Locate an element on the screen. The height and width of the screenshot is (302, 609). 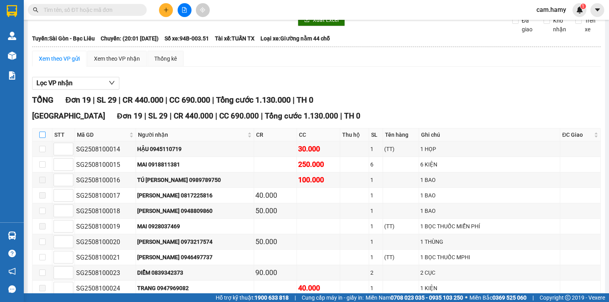
div: SG2508100020 is located at coordinates (105, 242).